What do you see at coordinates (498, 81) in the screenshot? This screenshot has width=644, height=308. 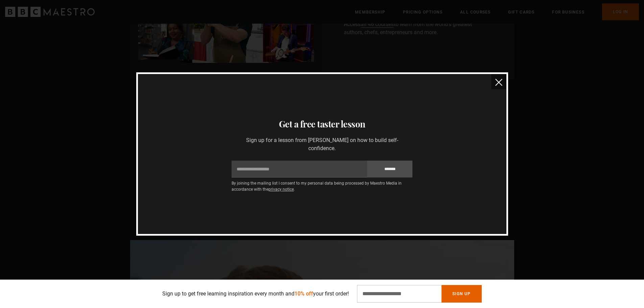 I see `button: close` at bounding box center [498, 81].